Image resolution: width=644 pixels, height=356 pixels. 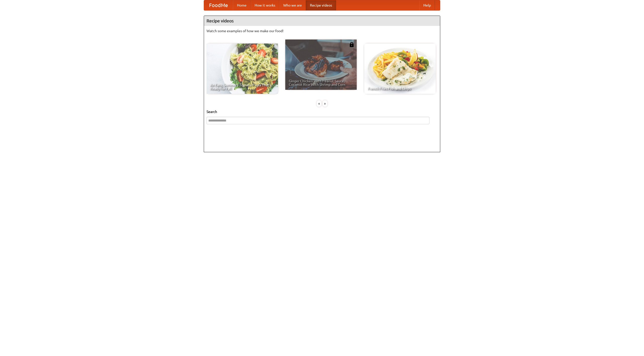 I want to click on span: French Fries Fish and Chips, so click(x=400, y=88).